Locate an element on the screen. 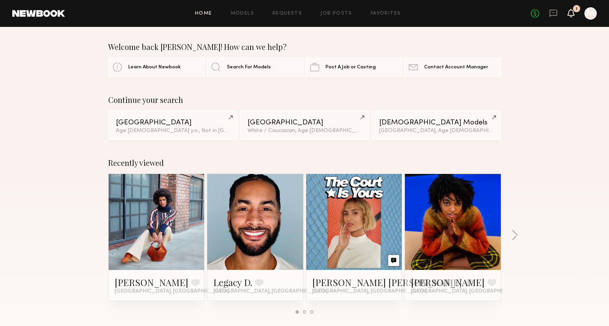 This screenshot has width=609, height=326. span: Contact Account Manager is located at coordinates (456, 67).